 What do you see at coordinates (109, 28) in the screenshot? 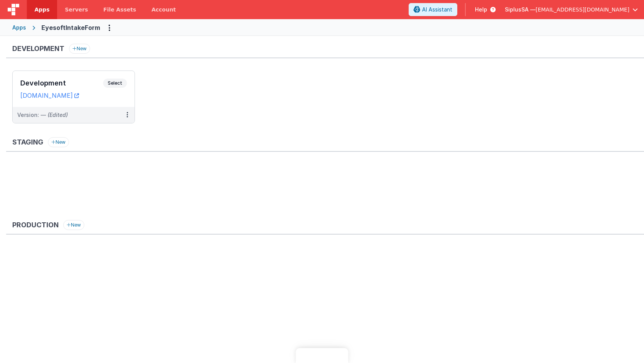
I see `button: Options` at bounding box center [109, 28].